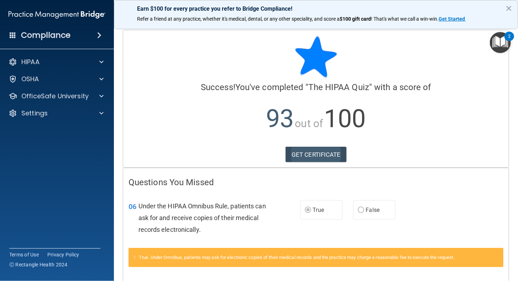 The image size is (518, 281). Describe the element at coordinates (316, 155) in the screenshot. I see `a: GET CERTIFICATE` at that location.